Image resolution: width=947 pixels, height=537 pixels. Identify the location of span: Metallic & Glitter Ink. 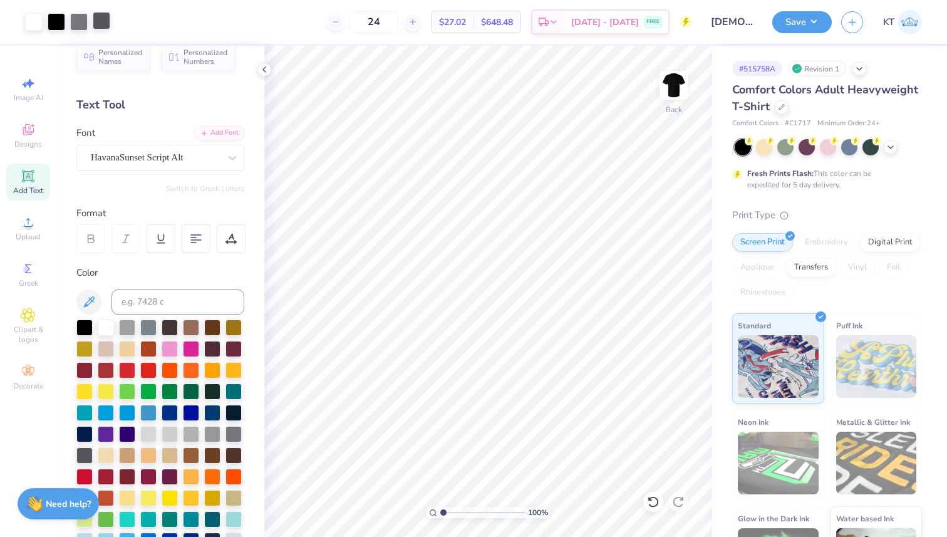
(874, 422).